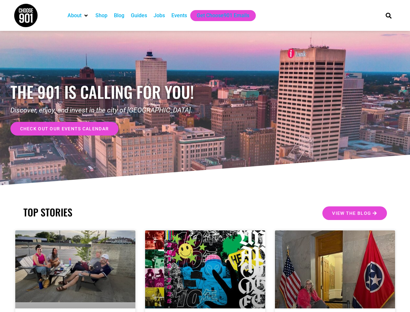 This screenshot has width=410, height=312. Describe the element at coordinates (389, 15) in the screenshot. I see `div: Search` at that location.